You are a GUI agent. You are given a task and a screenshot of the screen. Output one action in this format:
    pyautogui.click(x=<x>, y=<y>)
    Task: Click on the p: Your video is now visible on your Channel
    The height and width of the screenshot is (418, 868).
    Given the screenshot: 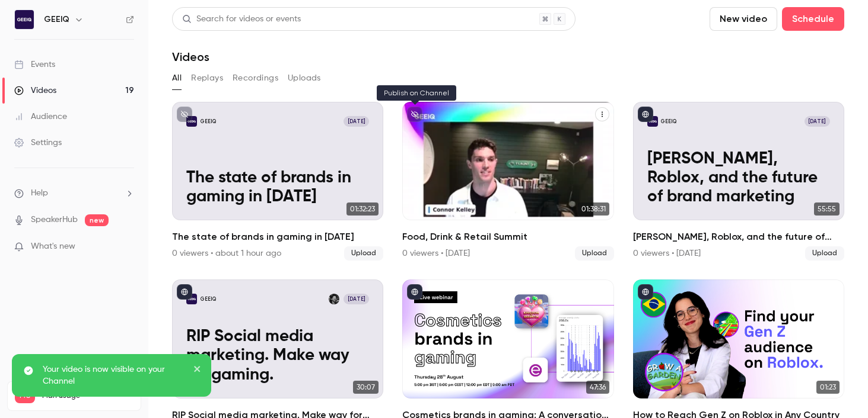 What is the action you would take?
    pyautogui.click(x=114, y=376)
    